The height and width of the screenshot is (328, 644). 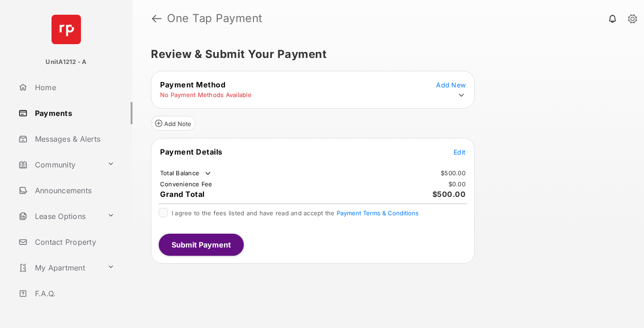 What do you see at coordinates (66, 29) in the screenshot?
I see `img: svg+xml;base64,PHN2ZyB4bWxucz0iaHR0cDovL3d3dy53My5vcmcvMjAwMC9zdmciIHdpZHRoPSI2NCIgaGVpZ2h0PSI2NC...` at bounding box center [66, 29].